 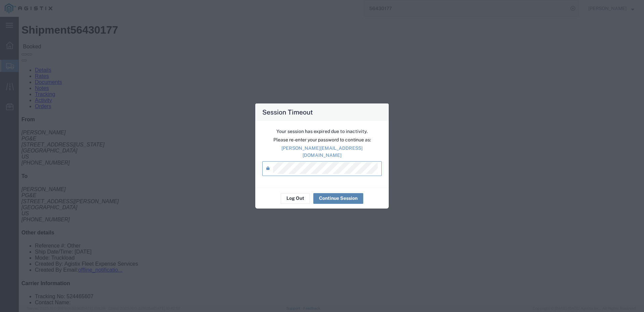 What do you see at coordinates (288, 112) in the screenshot?
I see `h4: Session Timeout` at bounding box center [288, 112].